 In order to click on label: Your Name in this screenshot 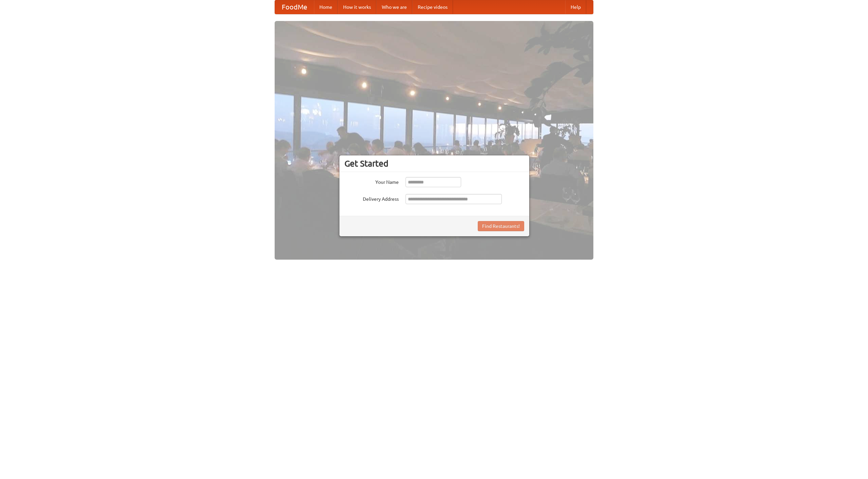, I will do `click(372, 181)`.